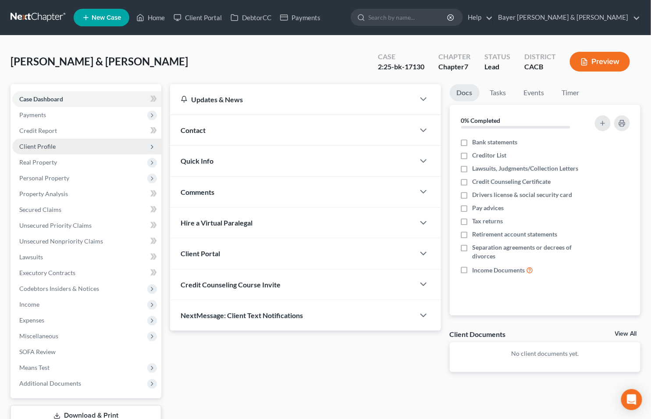  I want to click on span: Personal Property, so click(44, 178).